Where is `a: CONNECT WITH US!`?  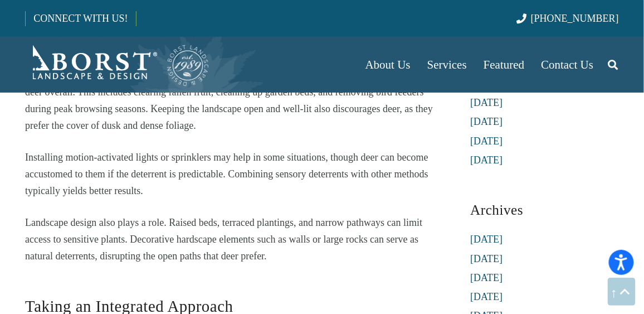
a: CONNECT WITH US! is located at coordinates (80, 18).